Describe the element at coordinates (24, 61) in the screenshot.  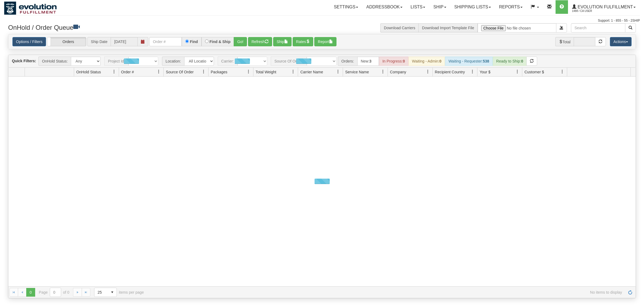
I see `label: Quick Filters:` at that location.